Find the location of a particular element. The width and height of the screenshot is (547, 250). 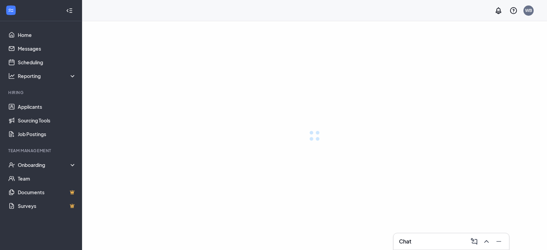

button: ChevronUp is located at coordinates (486, 241).